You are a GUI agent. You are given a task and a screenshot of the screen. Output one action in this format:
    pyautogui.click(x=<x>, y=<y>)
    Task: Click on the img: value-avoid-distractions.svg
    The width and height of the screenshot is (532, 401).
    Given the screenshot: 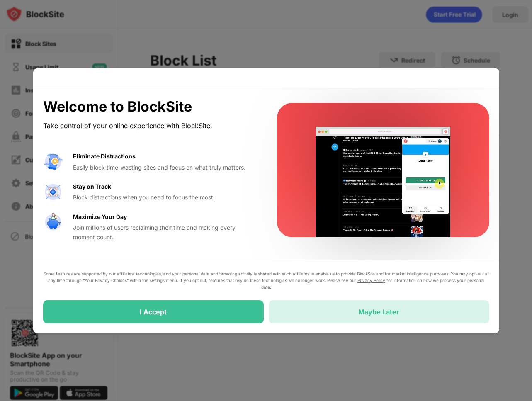 What is the action you would take?
    pyautogui.click(x=53, y=162)
    